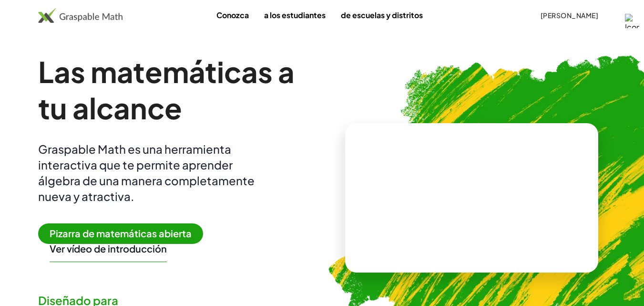 Image resolution: width=644 pixels, height=306 pixels. Describe the element at coordinates (125, 234) in the screenshot. I see `a: Pizarra de matemáticas abierta` at that location.